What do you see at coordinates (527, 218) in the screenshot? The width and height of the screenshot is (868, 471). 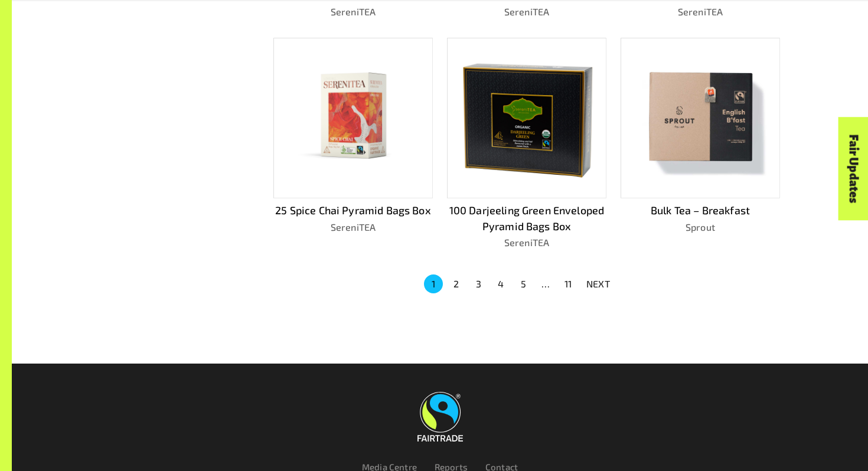 I see `p: 100 Darjeeling Green Enveloped Pyramid Bags Box` at bounding box center [527, 218].